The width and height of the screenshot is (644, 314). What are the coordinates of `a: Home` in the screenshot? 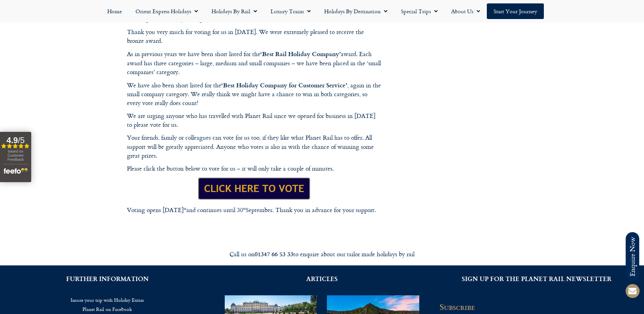 It's located at (115, 11).